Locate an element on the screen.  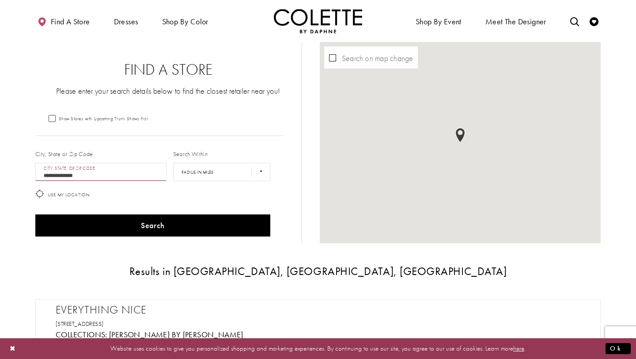
span: Find a store is located at coordinates (70, 22).